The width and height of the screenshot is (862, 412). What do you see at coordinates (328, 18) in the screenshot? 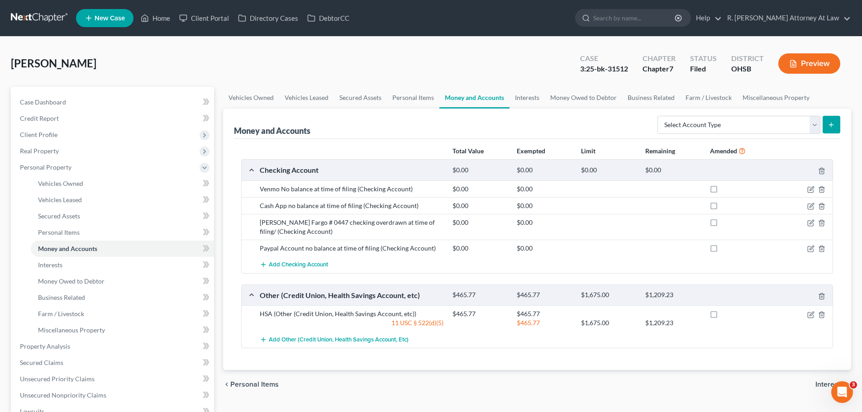
I see `a: DebtorCC` at bounding box center [328, 18].